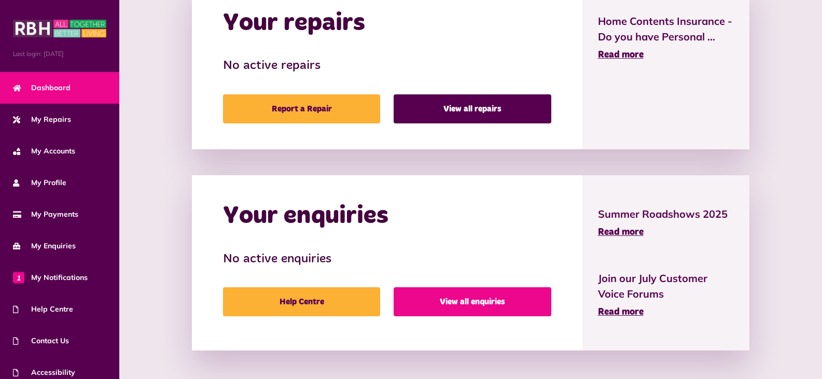 This screenshot has width=822, height=379. I want to click on span: My Accounts, so click(44, 151).